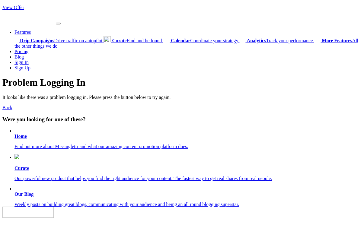 This screenshot has width=361, height=225. What do you see at coordinates (187, 200) in the screenshot?
I see `a: Our Blog Weekly posts on building great blogs, communicating with your audience and being an all ...` at bounding box center [187, 200].